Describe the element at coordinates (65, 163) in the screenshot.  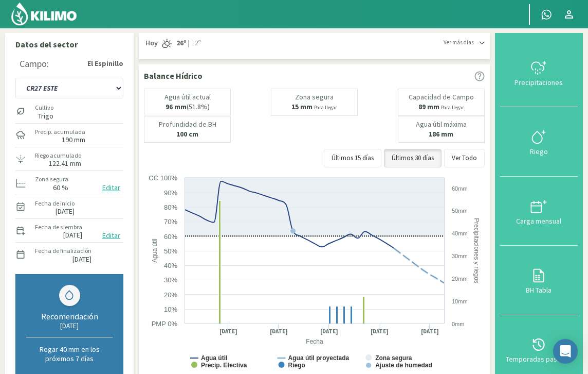
I see `label: 122.41 mm` at that location.